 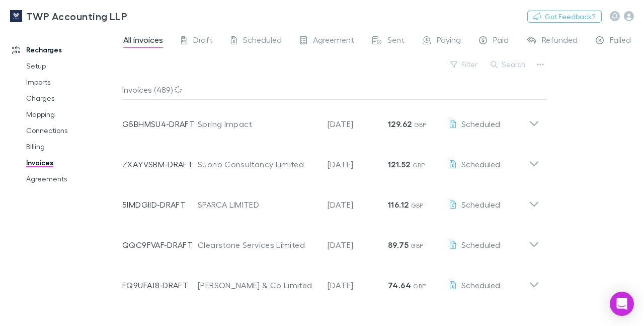 What do you see at coordinates (257, 204) in the screenshot?
I see `div: SPARCA LIMITED` at bounding box center [257, 204].